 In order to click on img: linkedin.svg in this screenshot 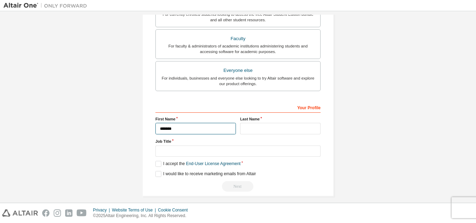, I will do `click(69, 212)`.